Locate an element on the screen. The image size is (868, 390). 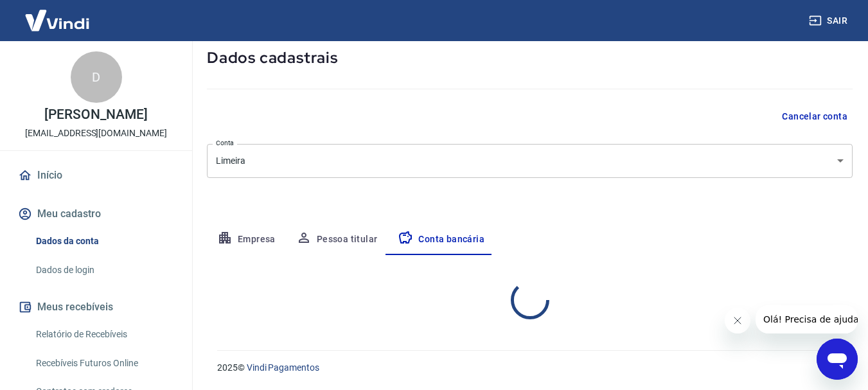
label: Conta is located at coordinates (225, 142).